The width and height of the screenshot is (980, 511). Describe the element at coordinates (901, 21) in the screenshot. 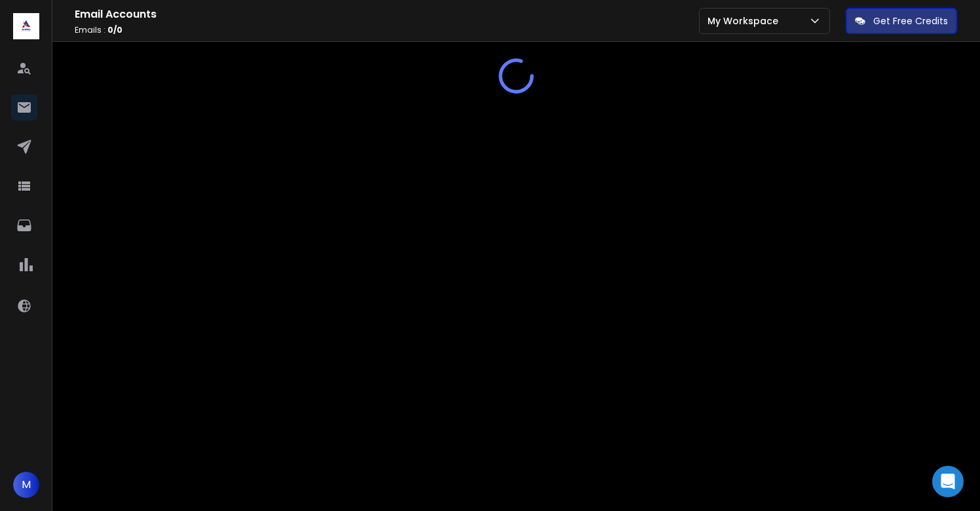

I see `button: Get Free Credits` at that location.